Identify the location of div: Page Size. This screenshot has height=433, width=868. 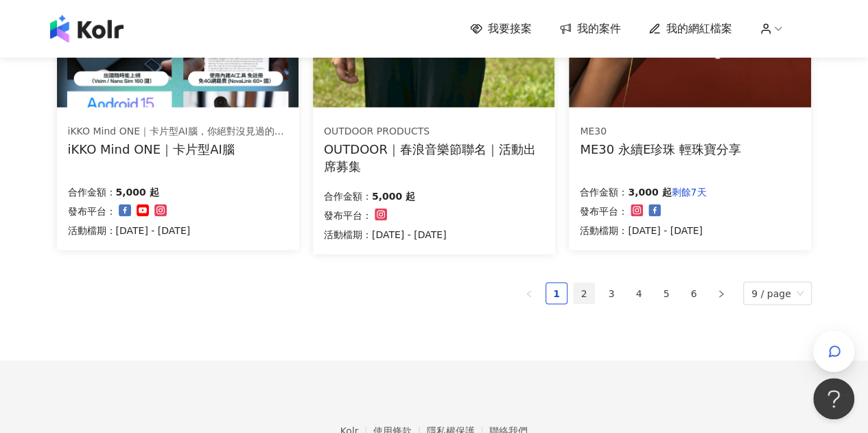
(777, 293).